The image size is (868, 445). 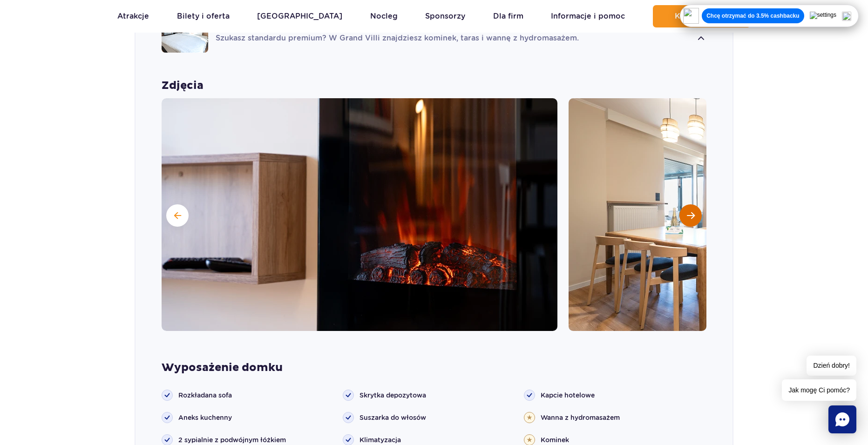 I want to click on a: Nocleg, so click(x=384, y=17).